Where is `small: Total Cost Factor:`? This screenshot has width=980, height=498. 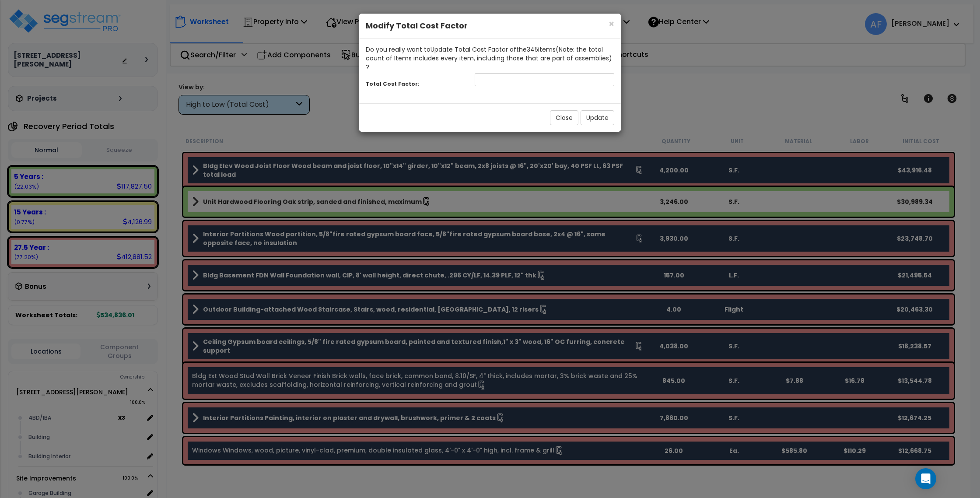
small: Total Cost Factor: is located at coordinates (393, 84).